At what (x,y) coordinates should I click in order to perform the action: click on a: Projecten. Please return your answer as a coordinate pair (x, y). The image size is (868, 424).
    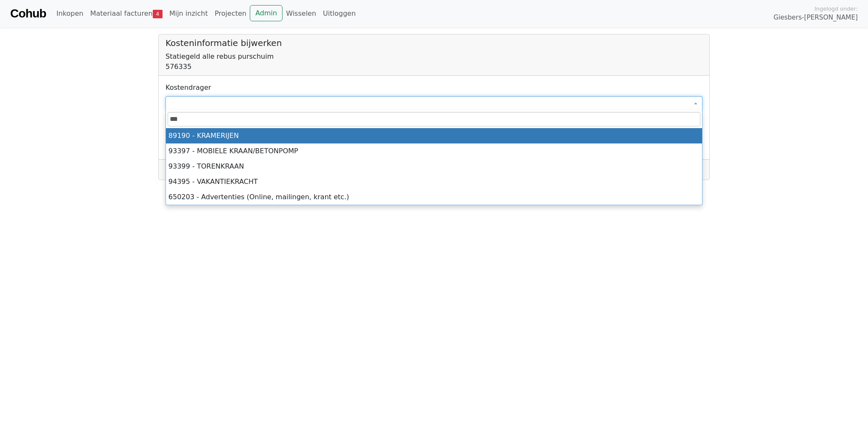
    Looking at the image, I should click on (230, 13).